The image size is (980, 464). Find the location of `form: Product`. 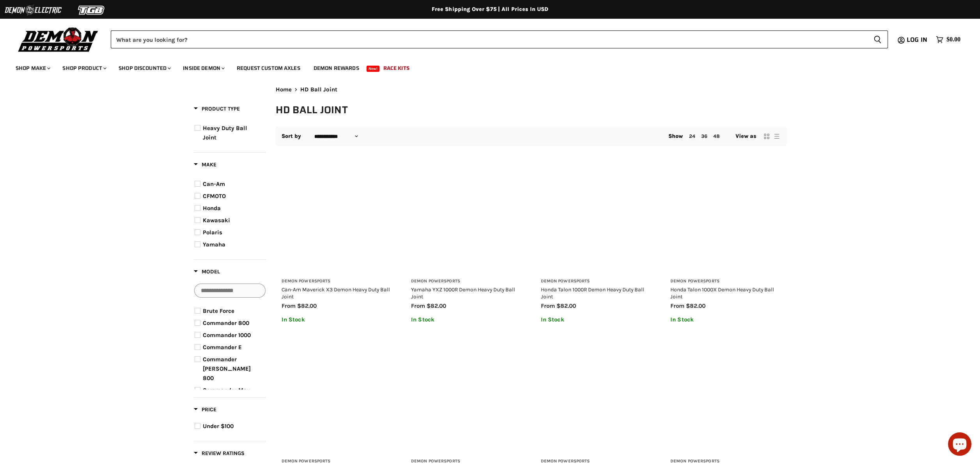

form: Product is located at coordinates (499, 39).